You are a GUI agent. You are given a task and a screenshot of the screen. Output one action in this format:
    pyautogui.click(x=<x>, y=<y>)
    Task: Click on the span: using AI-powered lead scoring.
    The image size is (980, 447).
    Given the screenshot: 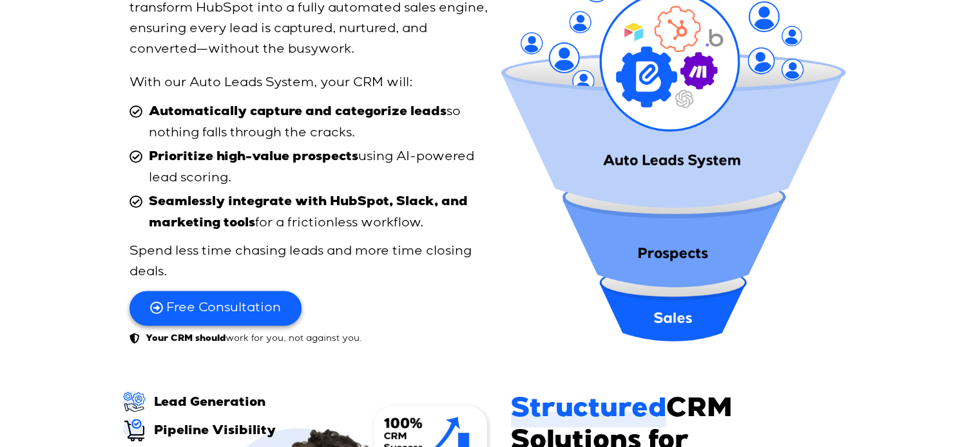 What is the action you would take?
    pyautogui.click(x=320, y=167)
    